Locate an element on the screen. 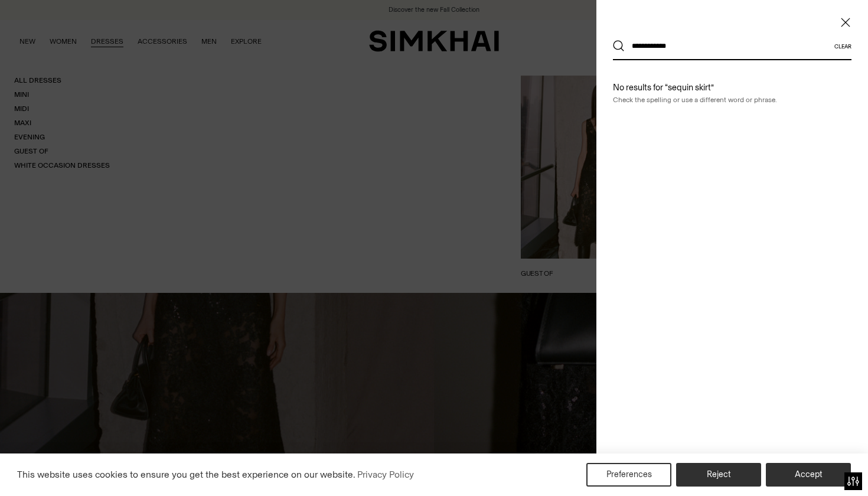 The width and height of the screenshot is (868, 496). span: This website uses cookies to ensure you get the best experience on our website. is located at coordinates (186, 474).